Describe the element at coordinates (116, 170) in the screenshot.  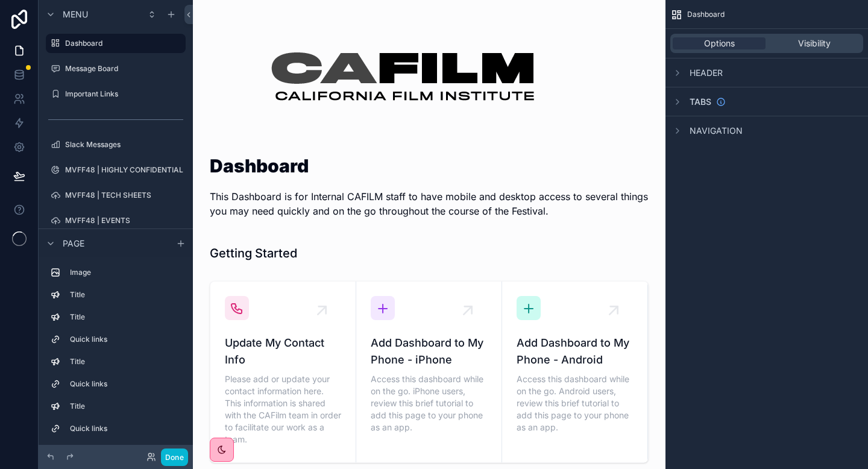
I see `a: MVFF48 | HIGHLY CONFIDENTIAL` at that location.